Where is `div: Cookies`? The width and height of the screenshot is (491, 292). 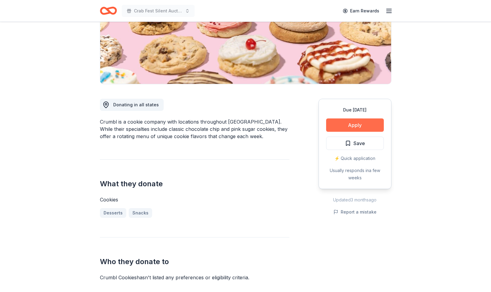
div: Cookies is located at coordinates (194, 200).